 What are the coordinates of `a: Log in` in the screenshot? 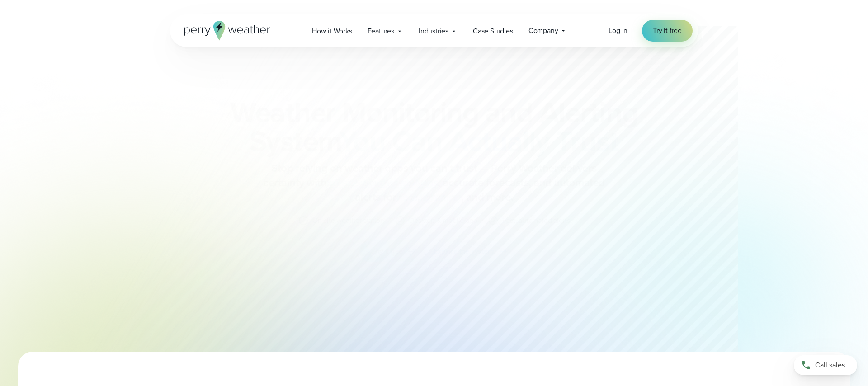 It's located at (618, 31).